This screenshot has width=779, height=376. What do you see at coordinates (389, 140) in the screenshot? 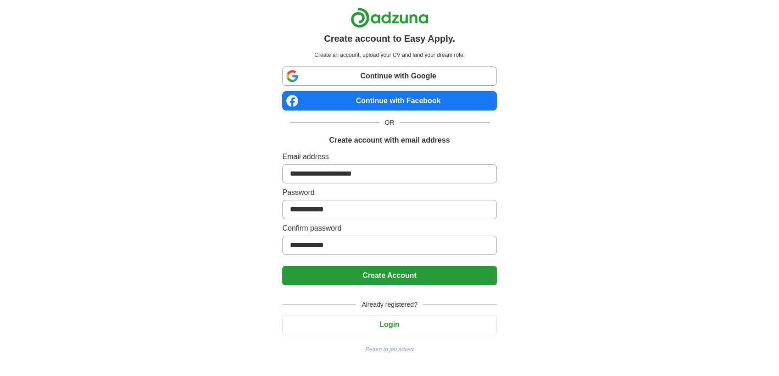
I see `h1: Create account with email address` at bounding box center [389, 140].